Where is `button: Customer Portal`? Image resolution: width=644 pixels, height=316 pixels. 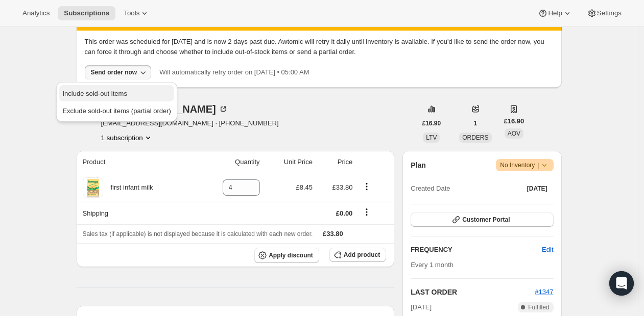
button: Customer Portal is located at coordinates (482, 220).